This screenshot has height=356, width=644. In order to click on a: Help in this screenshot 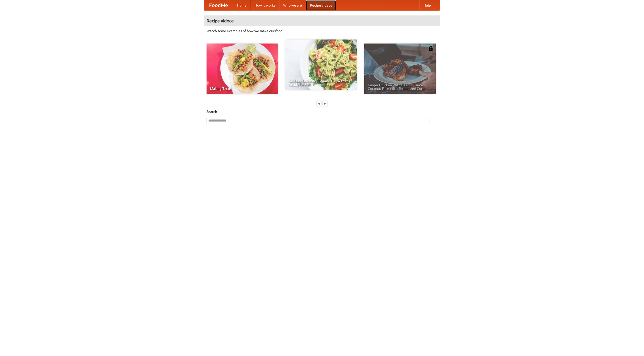, I will do `click(427, 5)`.